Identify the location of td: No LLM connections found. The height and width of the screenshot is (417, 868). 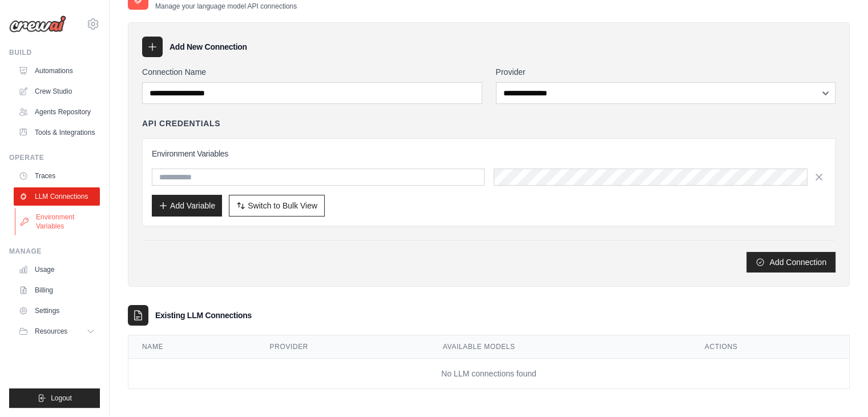
(489, 374).